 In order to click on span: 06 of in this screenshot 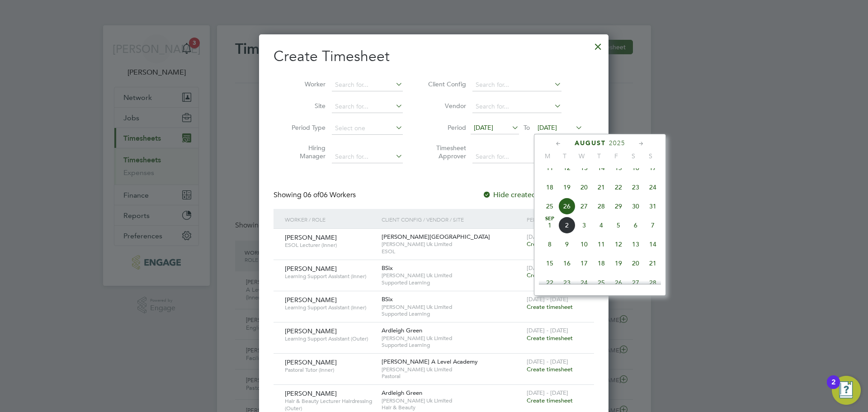, I will do `click(312, 195)`.